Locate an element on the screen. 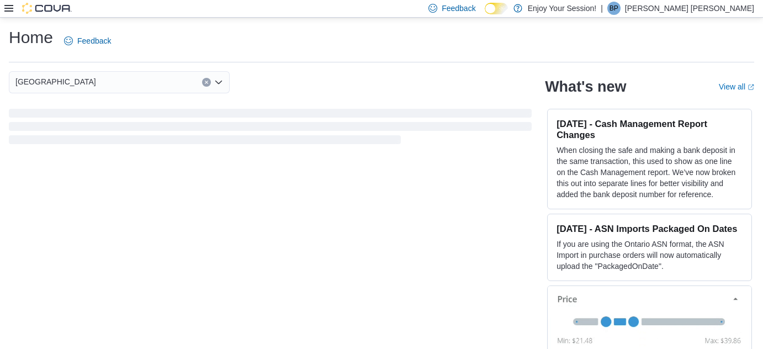  button: Open list of options is located at coordinates (219, 82).